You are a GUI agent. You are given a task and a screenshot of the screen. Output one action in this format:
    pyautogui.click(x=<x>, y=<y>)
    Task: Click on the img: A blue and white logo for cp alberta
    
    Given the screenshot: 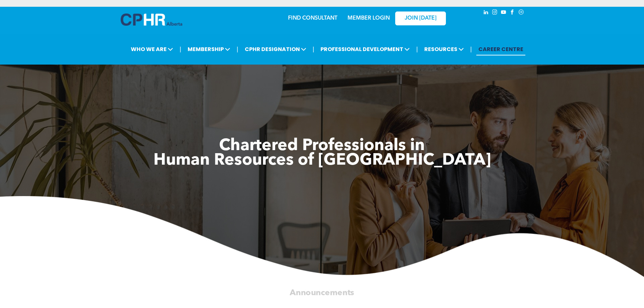 What is the action you would take?
    pyautogui.click(x=151, y=19)
    